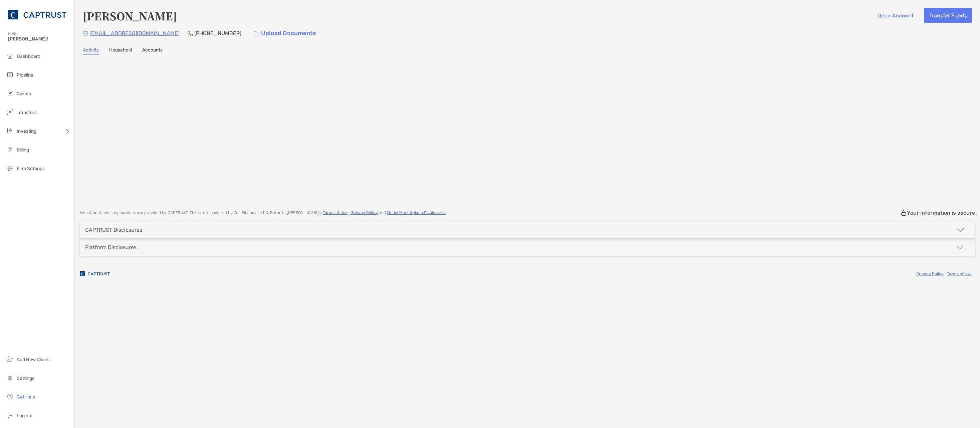 The height and width of the screenshot is (428, 980). What do you see at coordinates (10, 75) in the screenshot?
I see `img: pipeline icon` at bounding box center [10, 75].